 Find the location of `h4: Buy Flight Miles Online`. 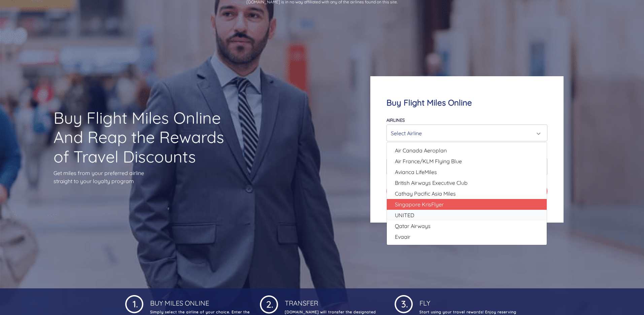

h4: Buy Flight Miles Online is located at coordinates (467, 102).